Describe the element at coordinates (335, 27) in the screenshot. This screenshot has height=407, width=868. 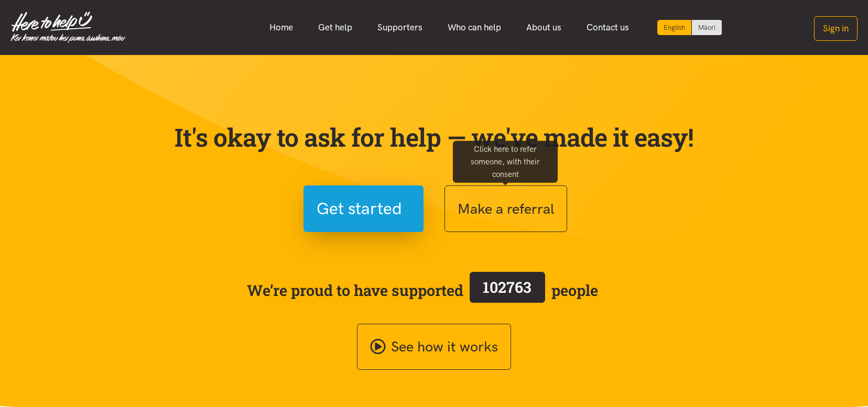
I see `a: Get help` at that location.